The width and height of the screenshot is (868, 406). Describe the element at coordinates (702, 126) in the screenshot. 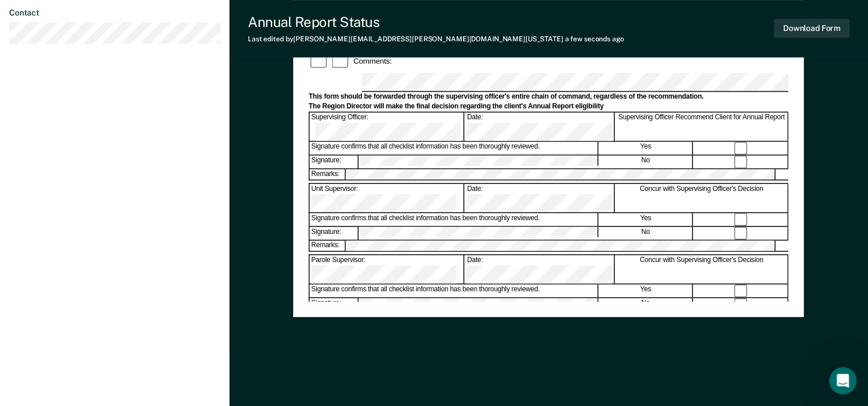

I see `div: Supervising Officer Recommend Client for Annual Report` at that location.